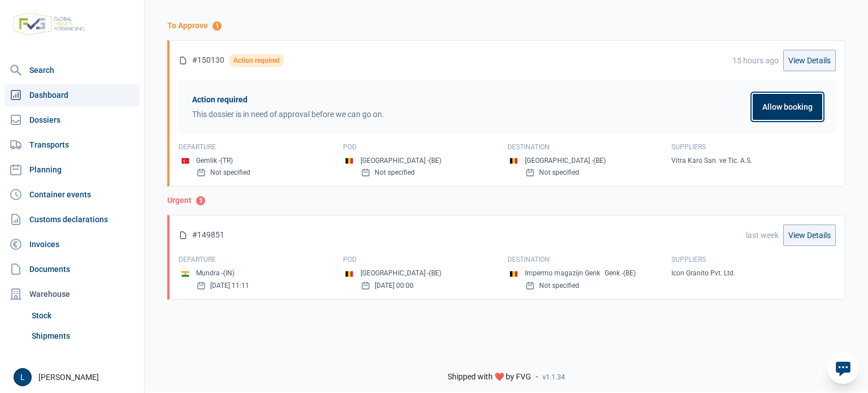  What do you see at coordinates (72, 244) in the screenshot?
I see `a: Invoices` at bounding box center [72, 244].